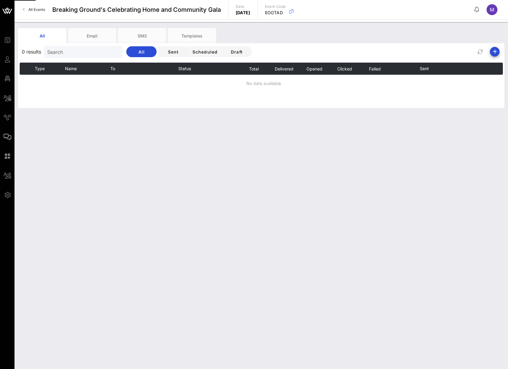 This screenshot has width=508, height=369. Describe the element at coordinates (237, 52) in the screenshot. I see `button: Draft` at that location.